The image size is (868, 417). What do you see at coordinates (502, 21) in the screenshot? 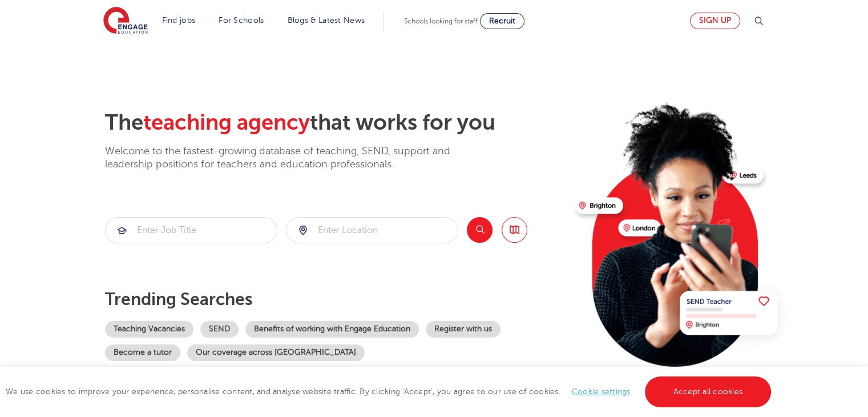
I see `span: Recruit` at bounding box center [502, 21].